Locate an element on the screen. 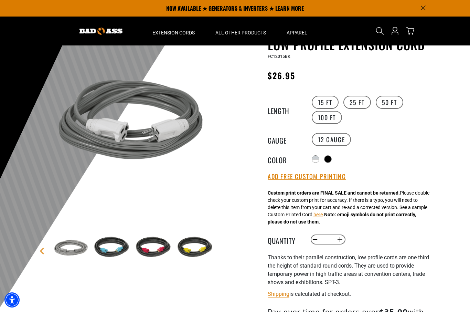  img: black & yellow is located at coordinates (195, 248).